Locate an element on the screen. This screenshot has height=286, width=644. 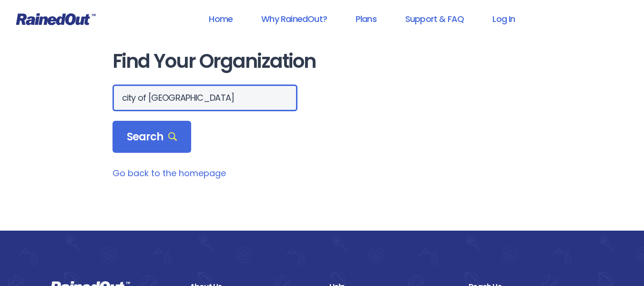
h1: Find Your Organization is located at coordinates (322, 61).